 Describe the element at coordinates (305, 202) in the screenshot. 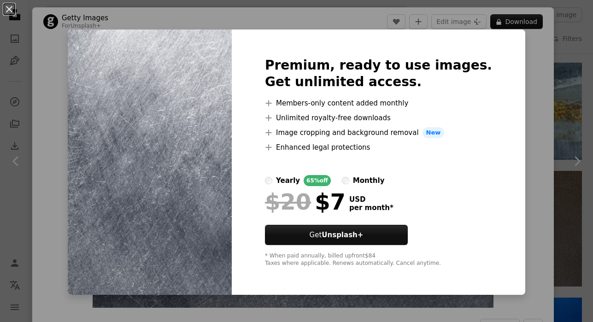

I see `div: $7` at that location.